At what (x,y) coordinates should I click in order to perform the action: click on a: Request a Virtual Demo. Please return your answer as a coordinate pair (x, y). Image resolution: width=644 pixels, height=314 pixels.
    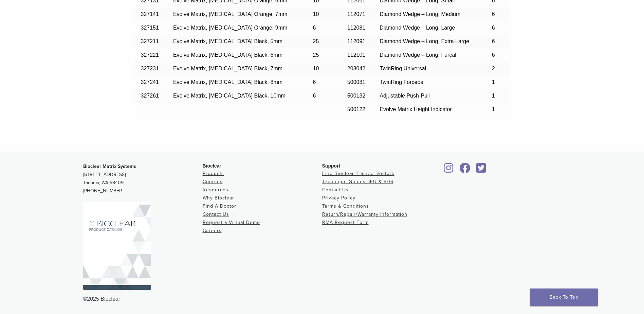
    Looking at the image, I should click on (231, 222).